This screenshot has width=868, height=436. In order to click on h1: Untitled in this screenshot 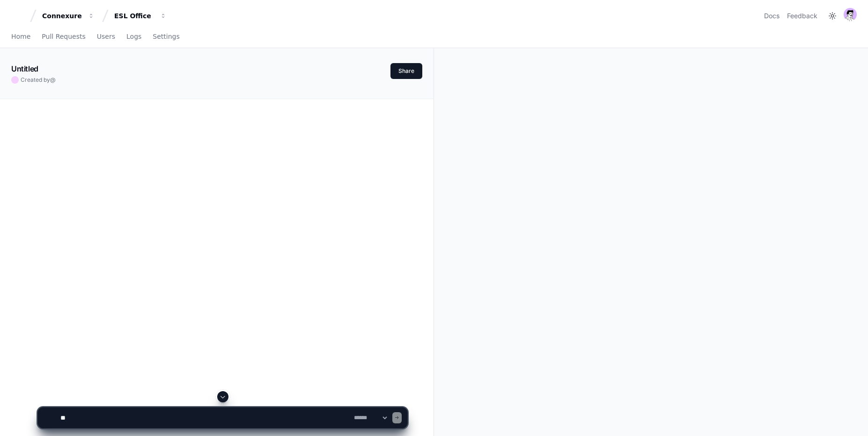, I will do `click(25, 69)`.